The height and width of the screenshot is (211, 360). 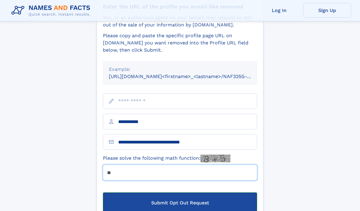 What do you see at coordinates (180, 69) in the screenshot?
I see `div: Example:` at bounding box center [180, 69].